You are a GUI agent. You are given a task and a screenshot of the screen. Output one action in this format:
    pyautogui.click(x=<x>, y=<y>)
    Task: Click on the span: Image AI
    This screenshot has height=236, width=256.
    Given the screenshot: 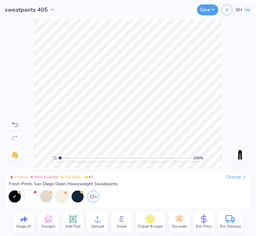 What is the action you would take?
    pyautogui.click(x=24, y=227)
    